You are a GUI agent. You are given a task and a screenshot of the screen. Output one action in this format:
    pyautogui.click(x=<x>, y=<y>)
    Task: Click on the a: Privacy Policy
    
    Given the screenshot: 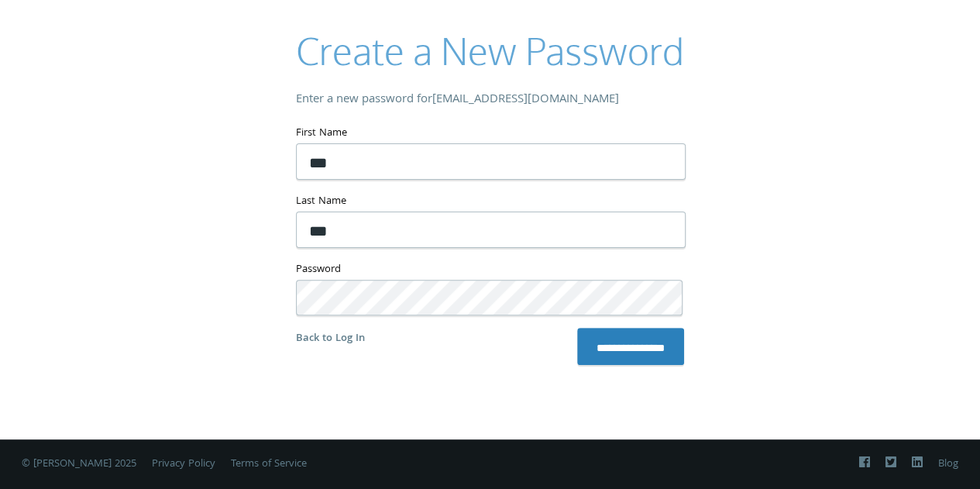 What is the action you would take?
    pyautogui.click(x=183, y=464)
    